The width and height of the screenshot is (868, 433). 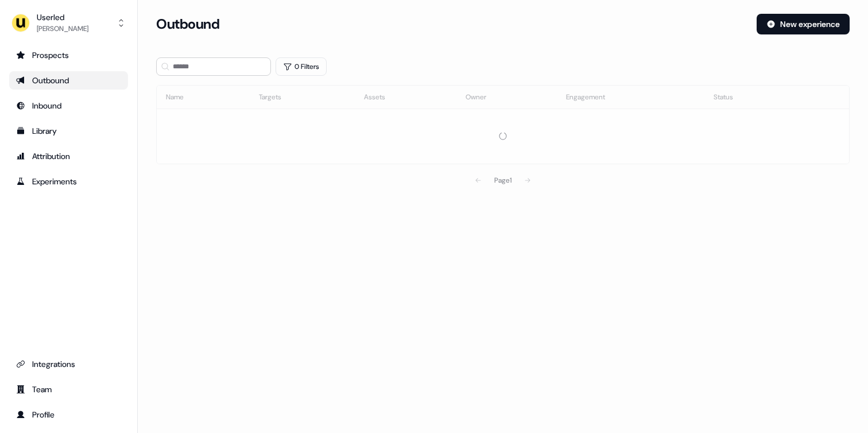 What do you see at coordinates (68, 131) in the screenshot?
I see `a: Go to templates` at bounding box center [68, 131].